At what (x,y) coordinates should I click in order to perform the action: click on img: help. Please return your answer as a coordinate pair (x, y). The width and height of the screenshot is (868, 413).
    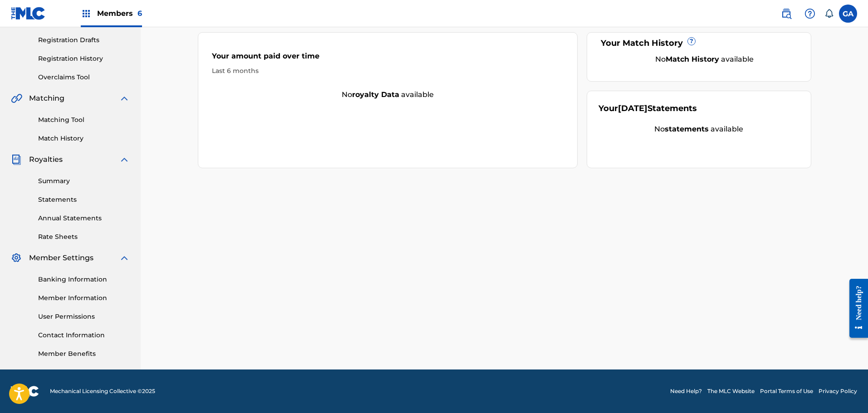
    Looking at the image, I should click on (811, 14).